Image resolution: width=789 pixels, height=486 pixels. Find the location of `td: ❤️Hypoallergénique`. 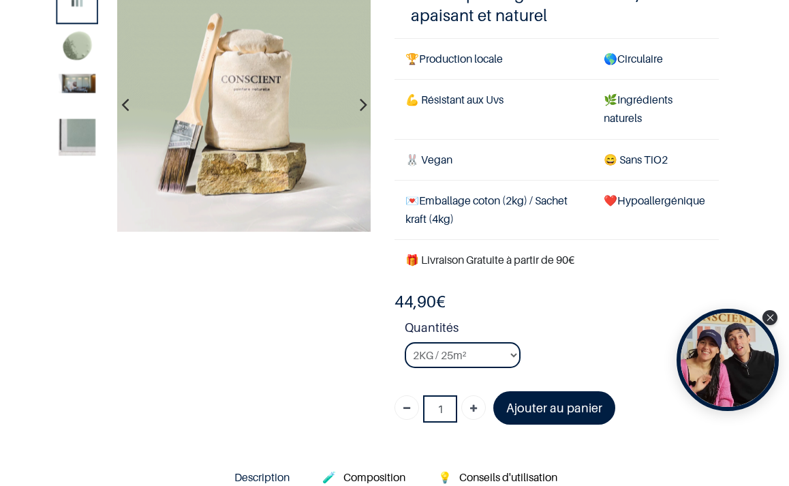

td: ❤️Hypoallergénique is located at coordinates (655, 209).